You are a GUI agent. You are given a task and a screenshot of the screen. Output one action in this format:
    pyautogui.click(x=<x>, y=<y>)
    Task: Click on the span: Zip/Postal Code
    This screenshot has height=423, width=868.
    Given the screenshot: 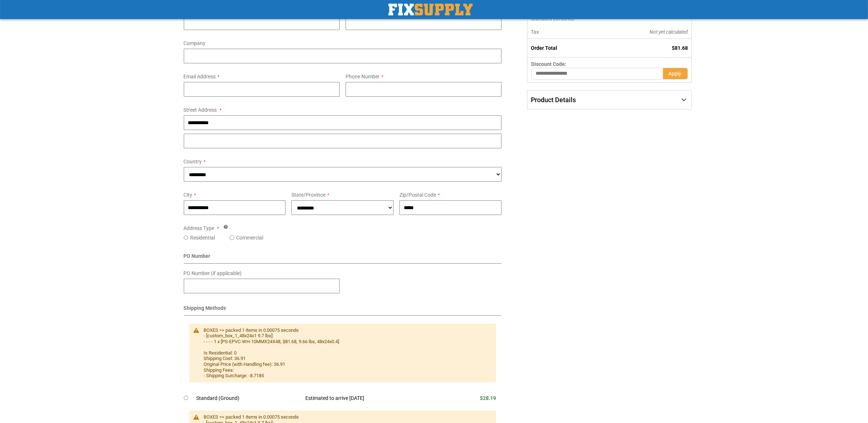 What is the action you would take?
    pyautogui.click(x=417, y=195)
    